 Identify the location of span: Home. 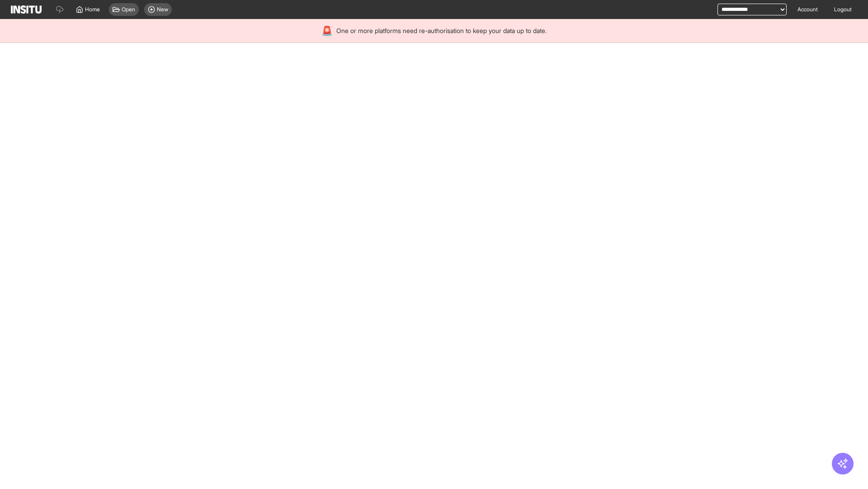
(92, 10).